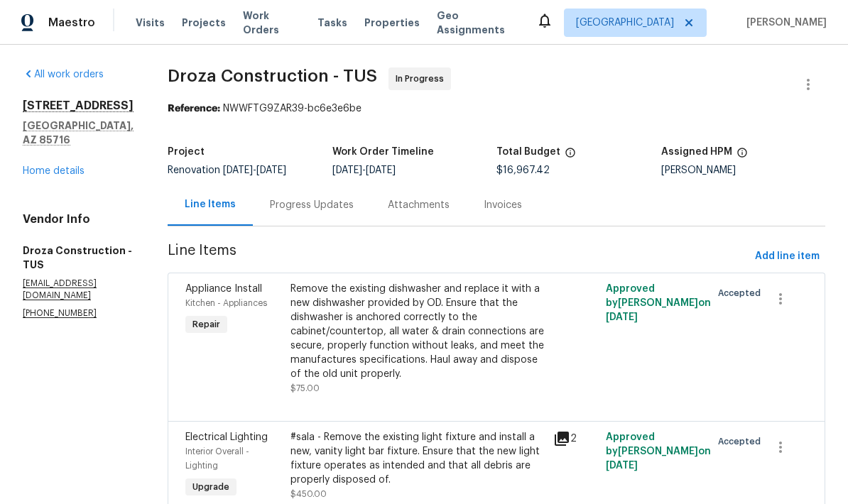 This screenshot has height=504, width=848. Describe the element at coordinates (575, 439) in the screenshot. I see `div: 2` at that location.